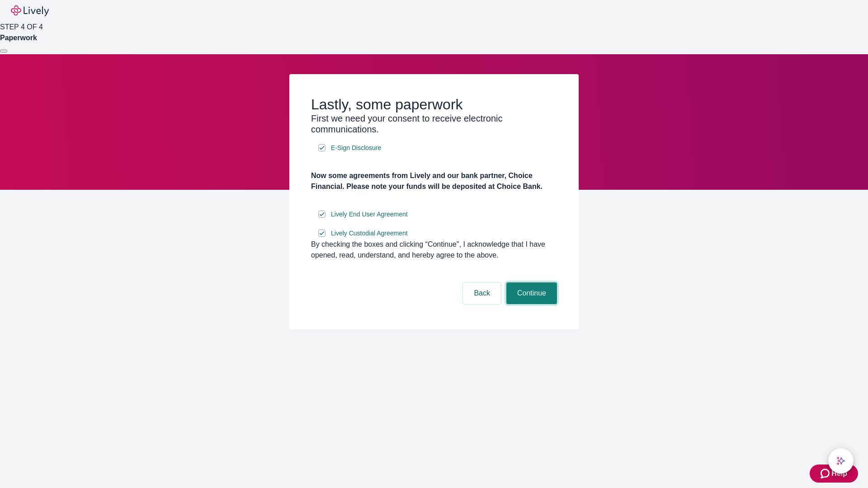  Describe the element at coordinates (434, 250) in the screenshot. I see `div: By checking the boxes and clicking “Continue", I acknowledge that I have opened, read, understand...` at that location.